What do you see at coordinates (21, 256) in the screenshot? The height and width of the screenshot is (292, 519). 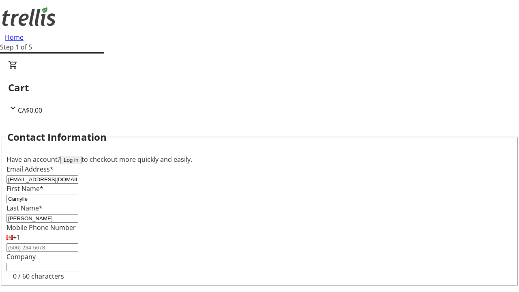 I see `label: Company` at bounding box center [21, 256].